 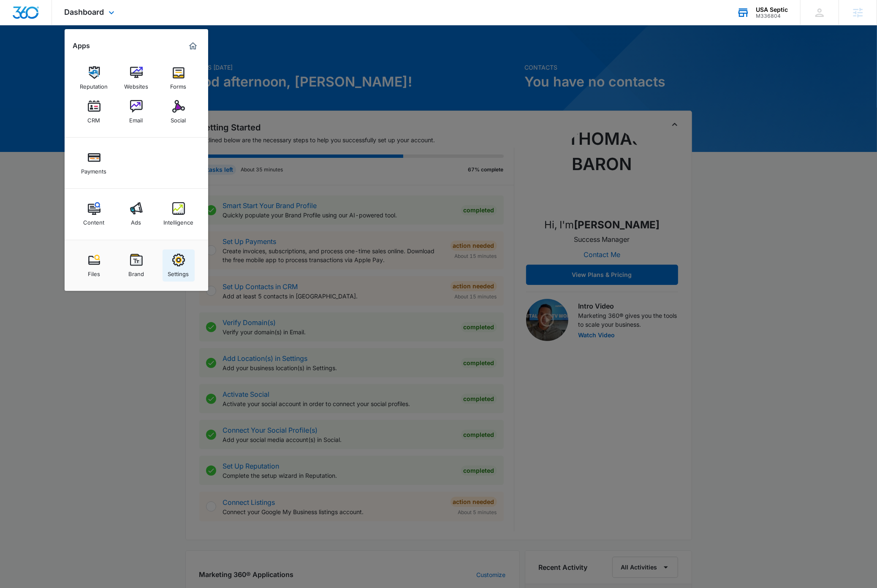 I want to click on a: Content, so click(x=94, y=214).